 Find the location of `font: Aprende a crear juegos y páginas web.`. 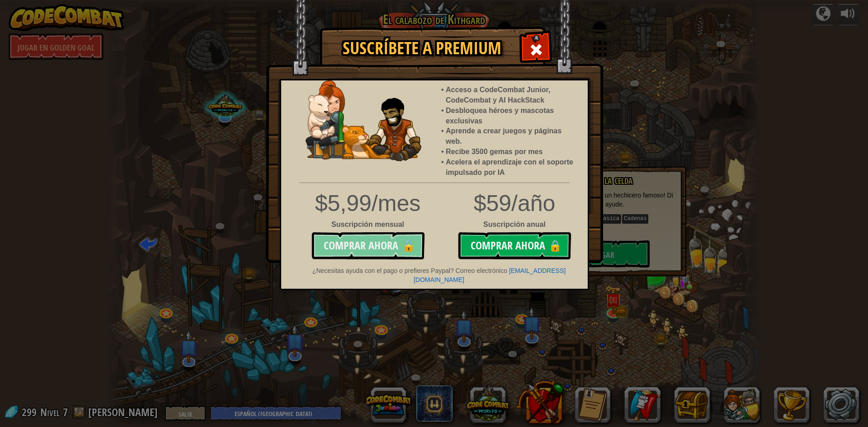

font: Aprende a crear juegos y páginas web. is located at coordinates (504, 136).